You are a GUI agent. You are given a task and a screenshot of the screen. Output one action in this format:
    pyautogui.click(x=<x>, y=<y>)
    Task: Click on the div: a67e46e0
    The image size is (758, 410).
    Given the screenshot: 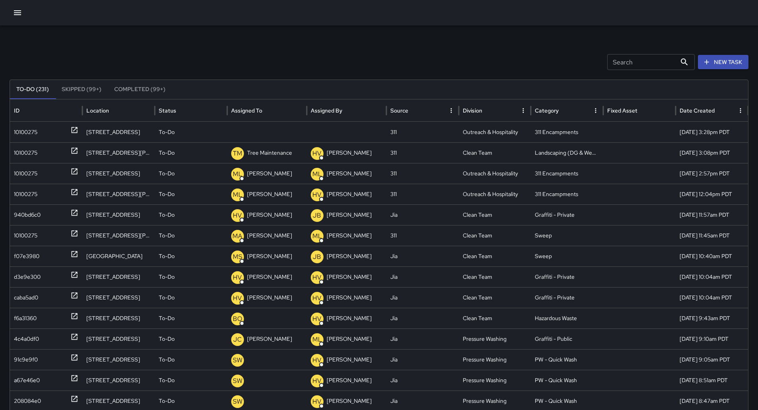 What is the action you would take?
    pyautogui.click(x=27, y=380)
    